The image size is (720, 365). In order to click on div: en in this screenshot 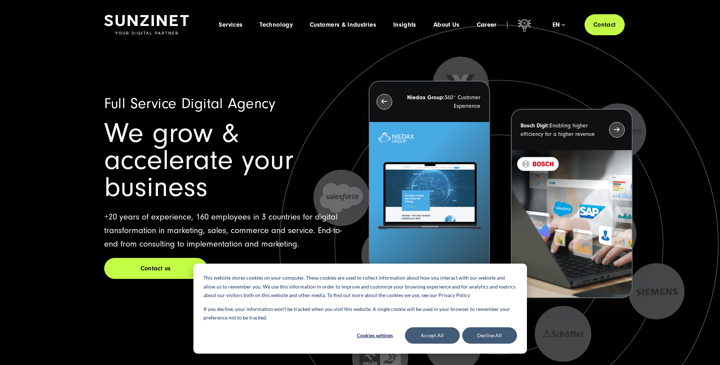, I will do `click(558, 25)`.